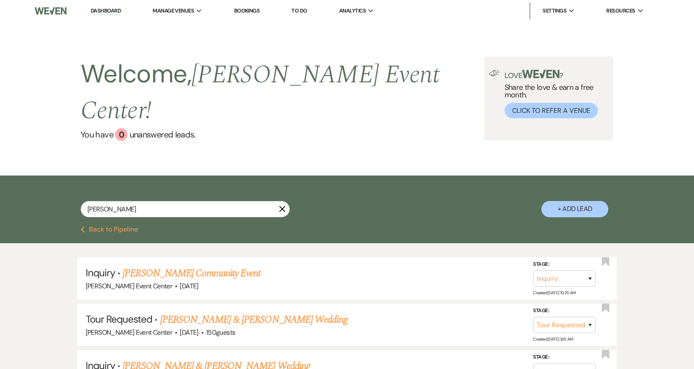 Image resolution: width=694 pixels, height=369 pixels. What do you see at coordinates (551, 110) in the screenshot?
I see `button: Click to Refer a Venue` at bounding box center [551, 110].